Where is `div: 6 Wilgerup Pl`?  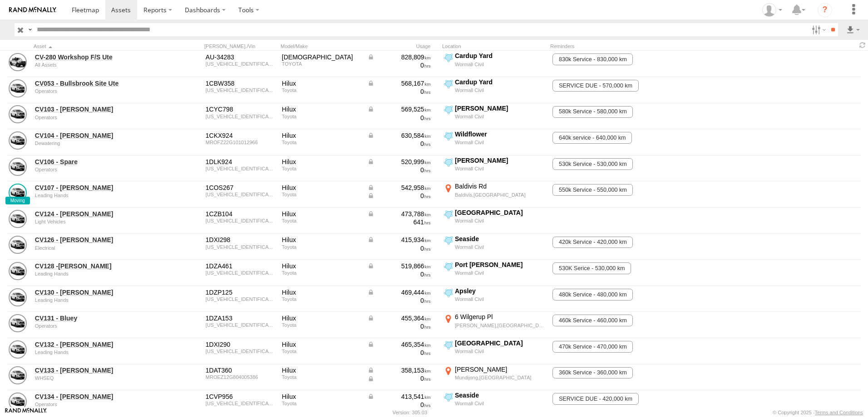 div: 6 Wilgerup Pl is located at coordinates (499, 317).